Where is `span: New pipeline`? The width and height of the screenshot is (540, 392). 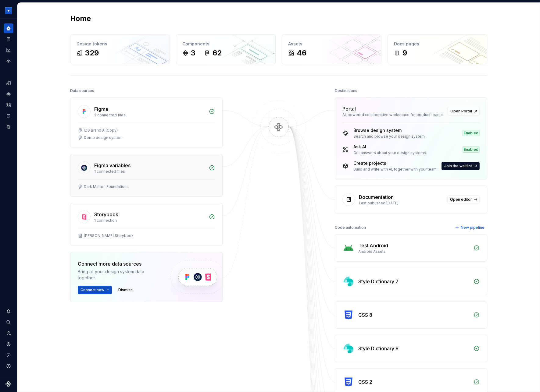 span: New pipeline is located at coordinates (473, 227).